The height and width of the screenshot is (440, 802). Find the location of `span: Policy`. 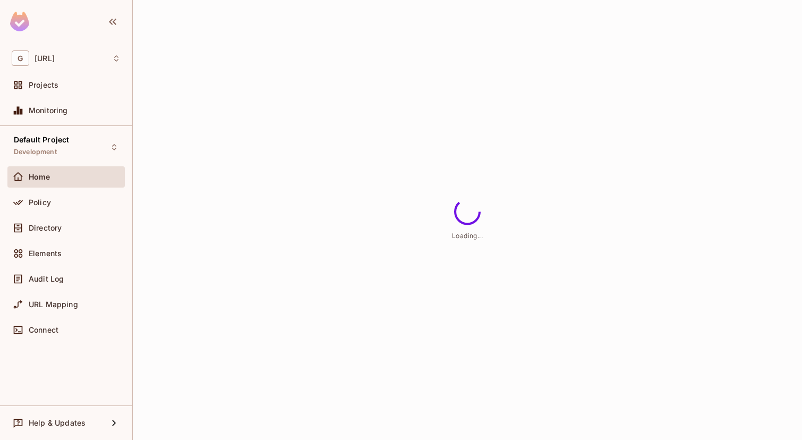

span: Policy is located at coordinates (40, 202).